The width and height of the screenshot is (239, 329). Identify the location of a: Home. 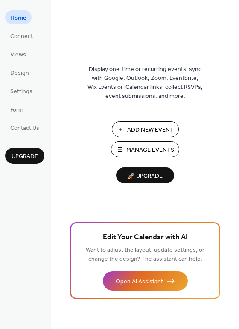
(18, 17).